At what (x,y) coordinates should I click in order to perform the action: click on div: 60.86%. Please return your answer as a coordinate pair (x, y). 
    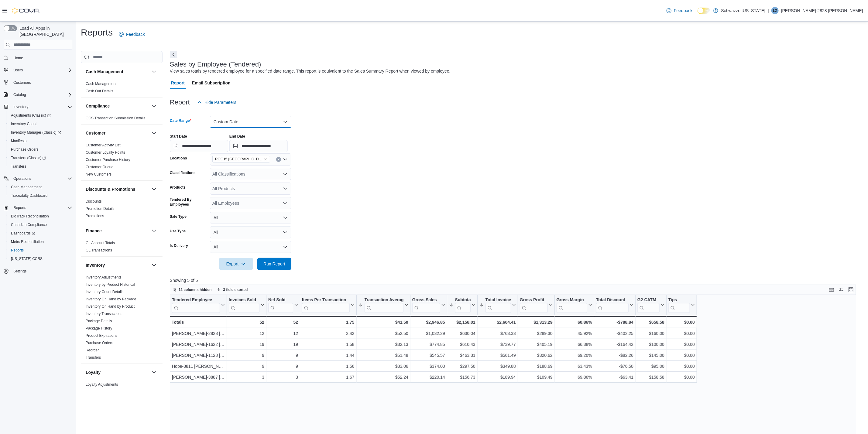
    Looking at the image, I should click on (574, 322).